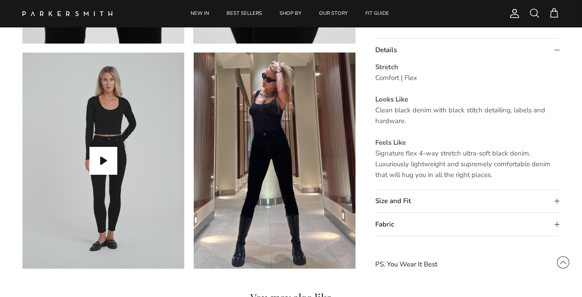  What do you see at coordinates (387, 67) in the screenshot?
I see `strong: Stretch` at bounding box center [387, 67].